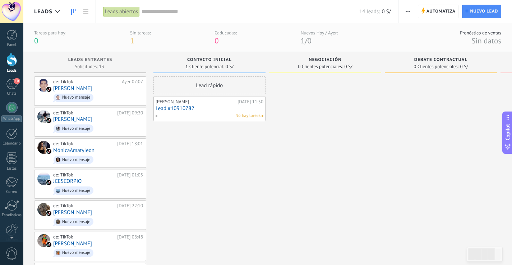 The height and width of the screenshot is (265, 512). Describe the element at coordinates (262, 116) in the screenshot. I see `span: No hay nada asignado` at that location.